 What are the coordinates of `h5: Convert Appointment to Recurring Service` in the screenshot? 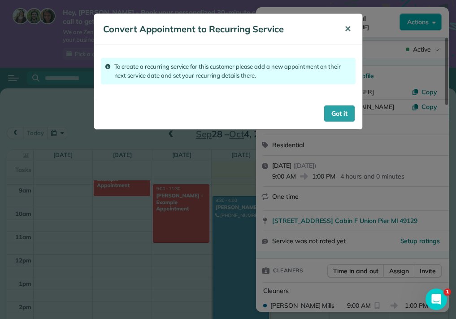 It's located at (218, 29).